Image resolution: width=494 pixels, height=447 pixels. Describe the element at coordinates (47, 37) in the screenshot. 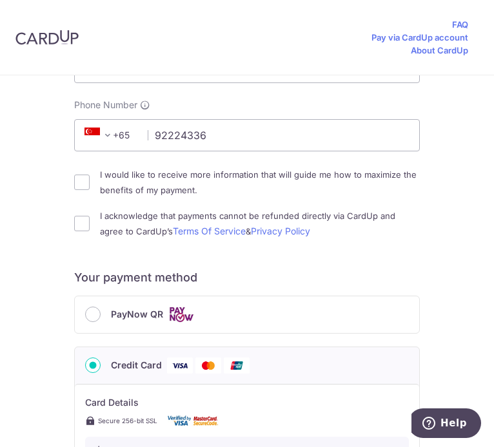

I see `img: CardUp` at that location.